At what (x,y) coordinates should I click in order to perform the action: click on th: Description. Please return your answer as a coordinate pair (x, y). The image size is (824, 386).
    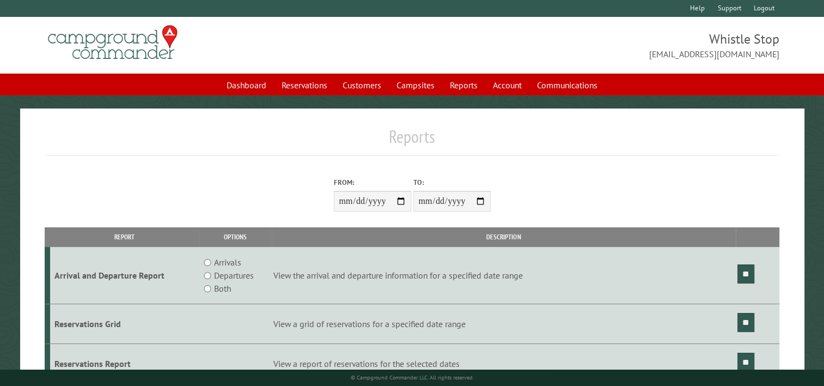
    Looking at the image, I should click on (504, 236).